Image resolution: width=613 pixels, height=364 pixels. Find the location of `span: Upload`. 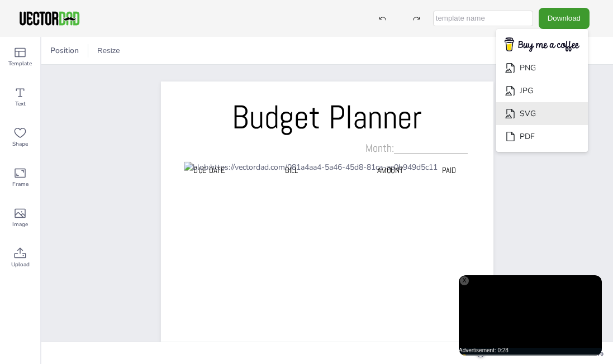

span: Upload is located at coordinates (20, 265).